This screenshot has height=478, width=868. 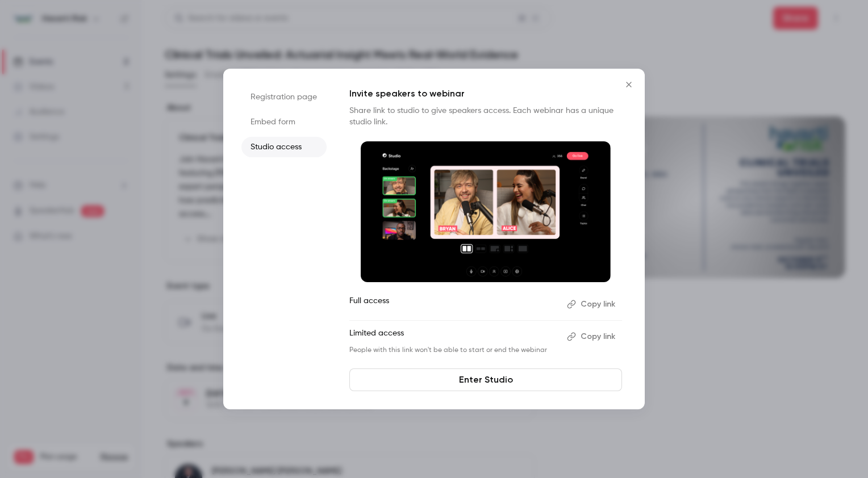 I want to click on li: Registration page, so click(x=284, y=97).